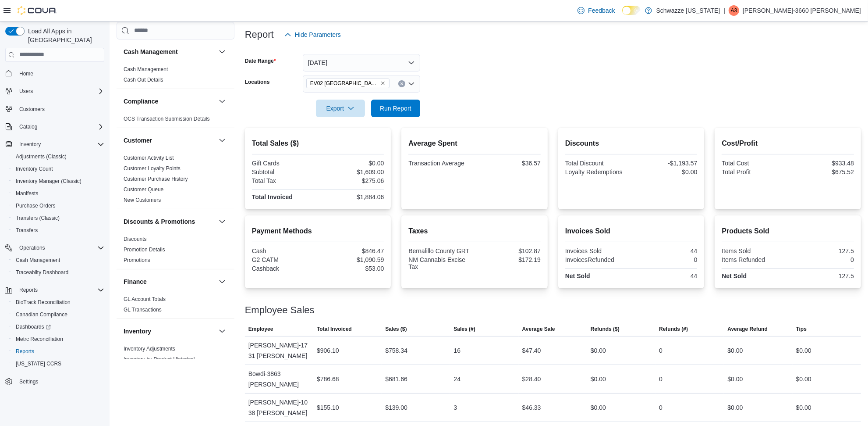 The image size is (868, 426). What do you see at coordinates (665, 276) in the screenshot?
I see `div: 44` at bounding box center [665, 276].